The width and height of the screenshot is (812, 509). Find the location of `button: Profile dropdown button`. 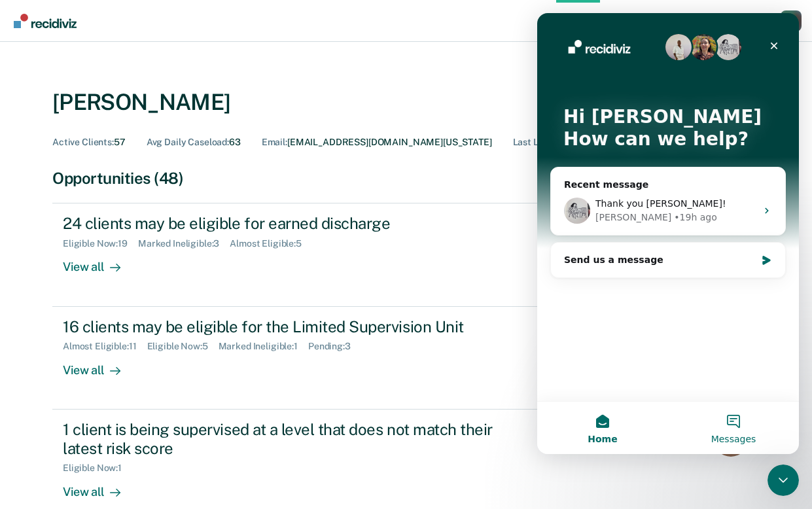

button: Profile dropdown button is located at coordinates (791, 21).